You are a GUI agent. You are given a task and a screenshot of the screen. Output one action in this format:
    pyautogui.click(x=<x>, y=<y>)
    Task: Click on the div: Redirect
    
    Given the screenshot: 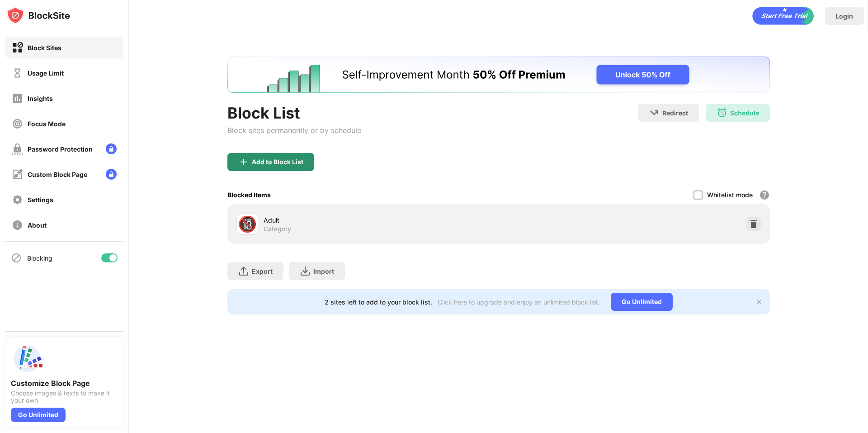 What is the action you would take?
    pyautogui.click(x=674, y=112)
    